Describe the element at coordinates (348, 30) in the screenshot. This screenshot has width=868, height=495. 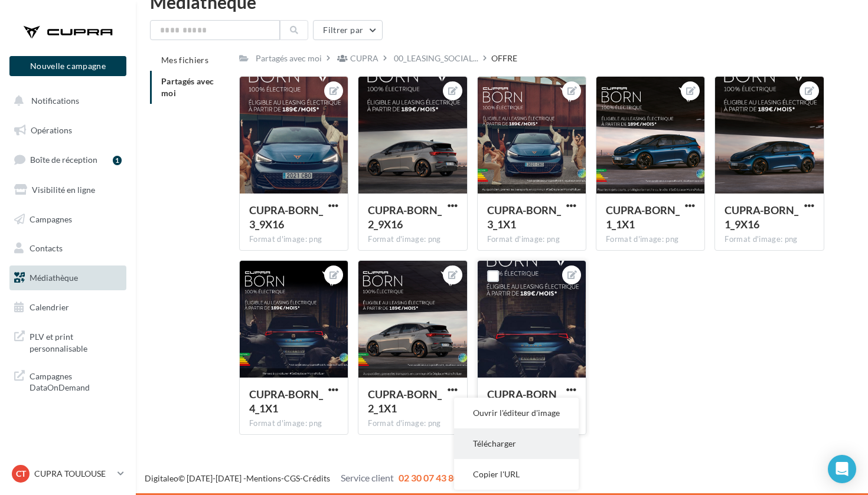
I see `button: Filtrer par` at that location.